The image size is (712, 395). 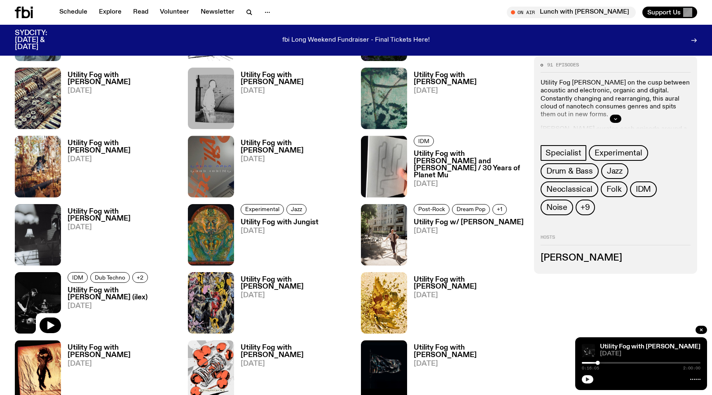 I want to click on span: Post-Rock, so click(x=431, y=209).